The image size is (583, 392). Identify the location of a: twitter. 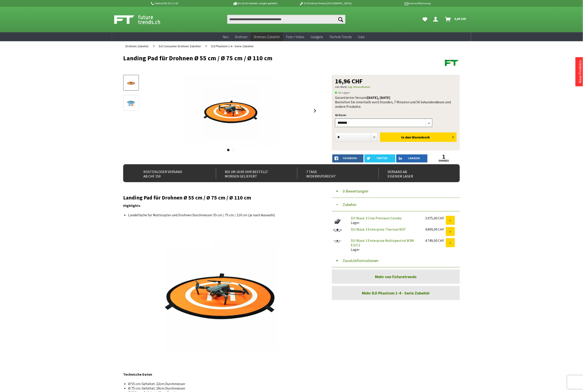
(380, 158).